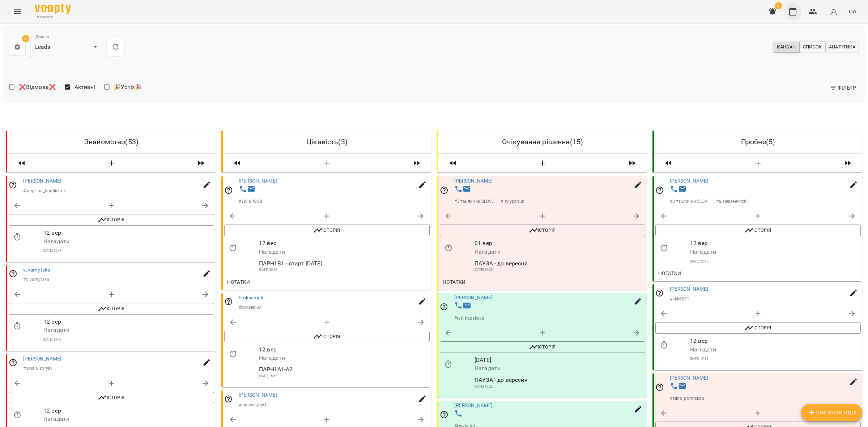 This screenshot has width=868, height=427. I want to click on h6: Цікавість ( 3 ), so click(327, 142).